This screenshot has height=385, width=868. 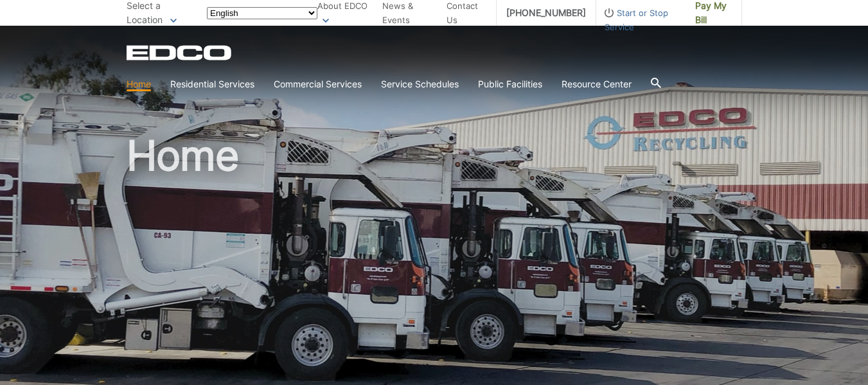 What do you see at coordinates (212, 84) in the screenshot?
I see `a: Residential Services` at bounding box center [212, 84].